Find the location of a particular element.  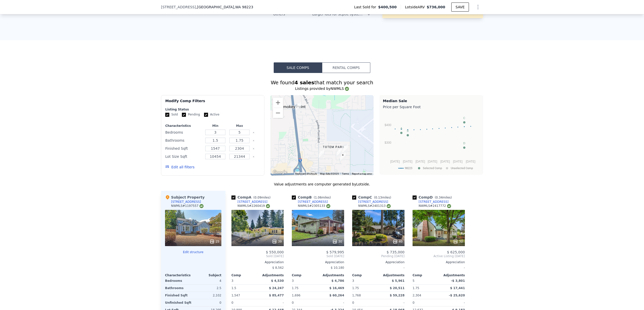

input: Pending is located at coordinates (184, 115).